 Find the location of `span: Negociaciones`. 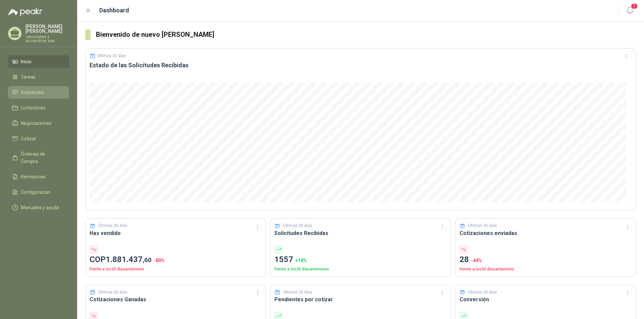

span: Negociaciones is located at coordinates (36, 123).